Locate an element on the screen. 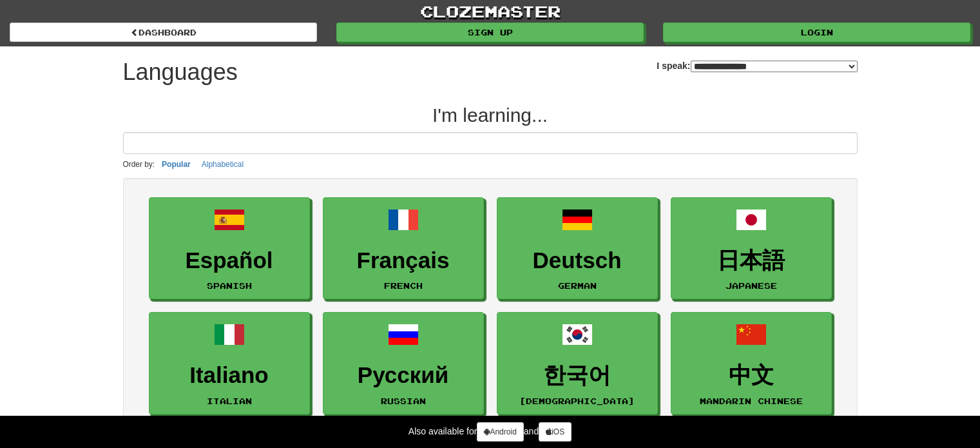  a: 中文Mandarin Chinese is located at coordinates (751, 363).